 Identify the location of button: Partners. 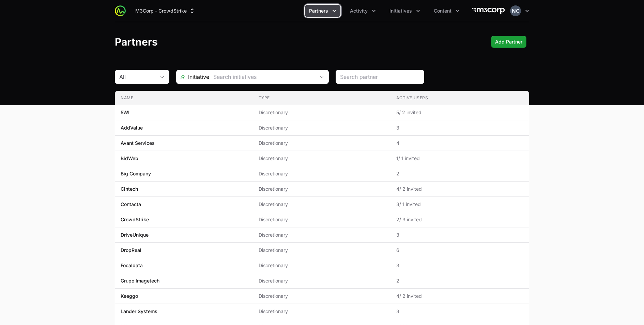
(323, 11).